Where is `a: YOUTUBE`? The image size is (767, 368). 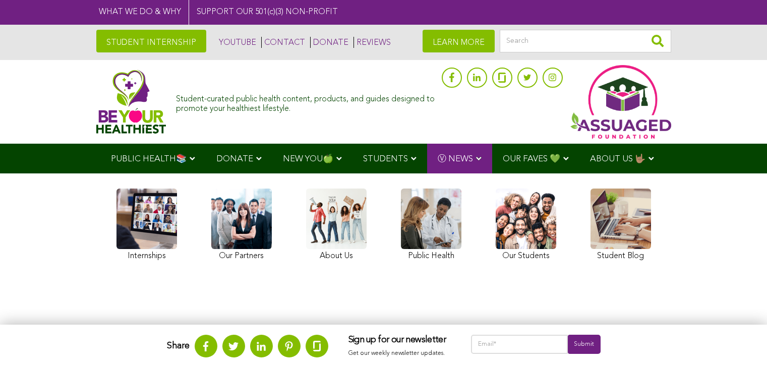
a: YOUTUBE is located at coordinates (236, 42).